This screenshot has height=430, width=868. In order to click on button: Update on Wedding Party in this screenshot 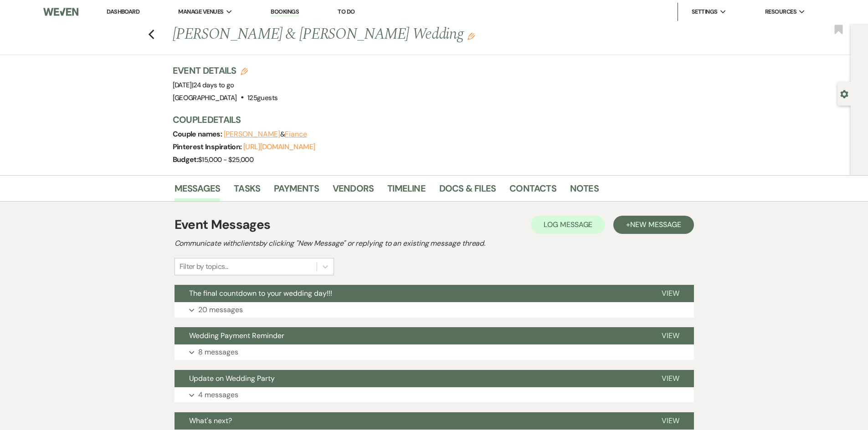, I will do `click(410, 378)`.